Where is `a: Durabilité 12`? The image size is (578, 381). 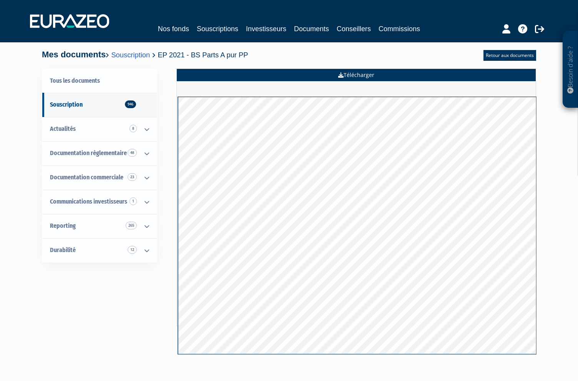 a: Durabilité 12 is located at coordinates (100, 250).